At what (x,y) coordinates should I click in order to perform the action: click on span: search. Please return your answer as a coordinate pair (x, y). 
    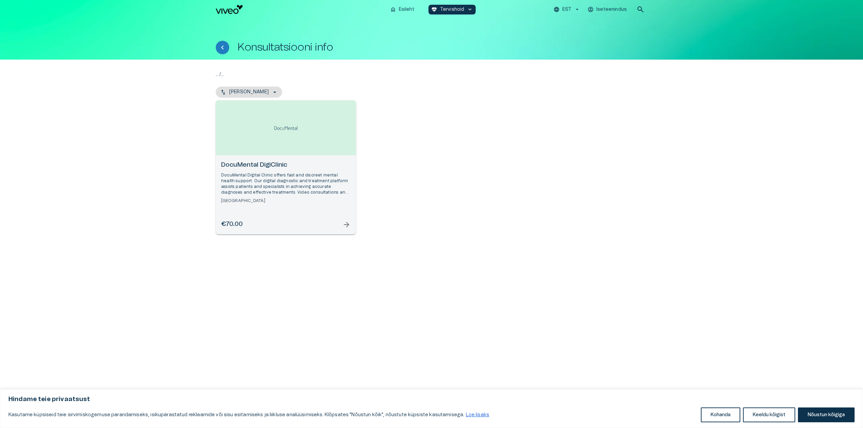
    Looking at the image, I should click on (640, 9).